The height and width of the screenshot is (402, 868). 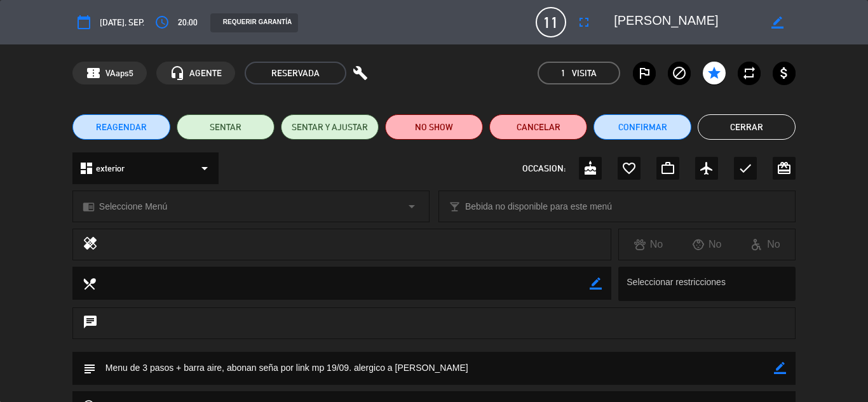 What do you see at coordinates (746, 127) in the screenshot?
I see `button: Cerrar` at bounding box center [746, 127].